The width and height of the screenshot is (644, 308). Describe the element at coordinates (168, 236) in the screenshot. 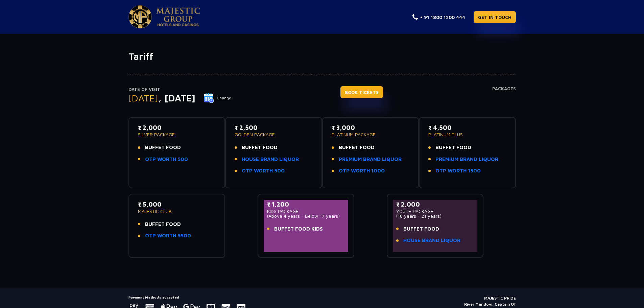

I see `a: OTP WORTH 5500` at that location.